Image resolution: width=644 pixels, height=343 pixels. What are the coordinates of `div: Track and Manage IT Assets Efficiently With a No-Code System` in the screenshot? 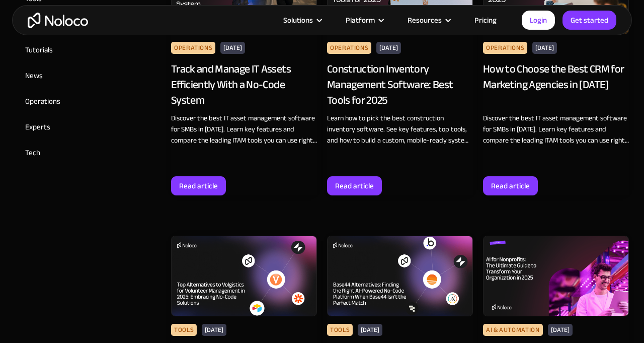 It's located at (244, 84).